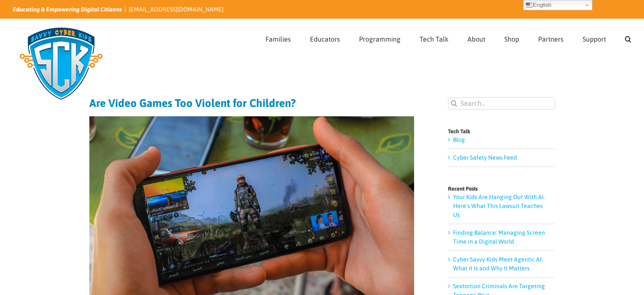 The image size is (644, 295). I want to click on h4: Tech Talk, so click(501, 131).